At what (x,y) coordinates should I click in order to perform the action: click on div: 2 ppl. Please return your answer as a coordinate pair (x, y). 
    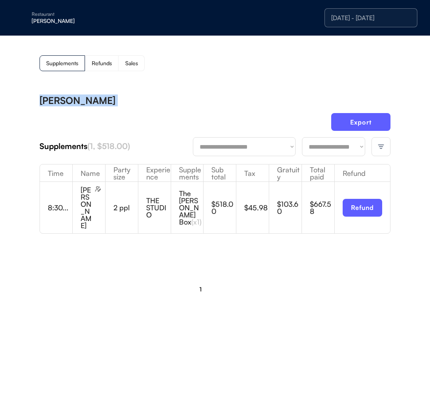
    Looking at the image, I should click on (126, 208).